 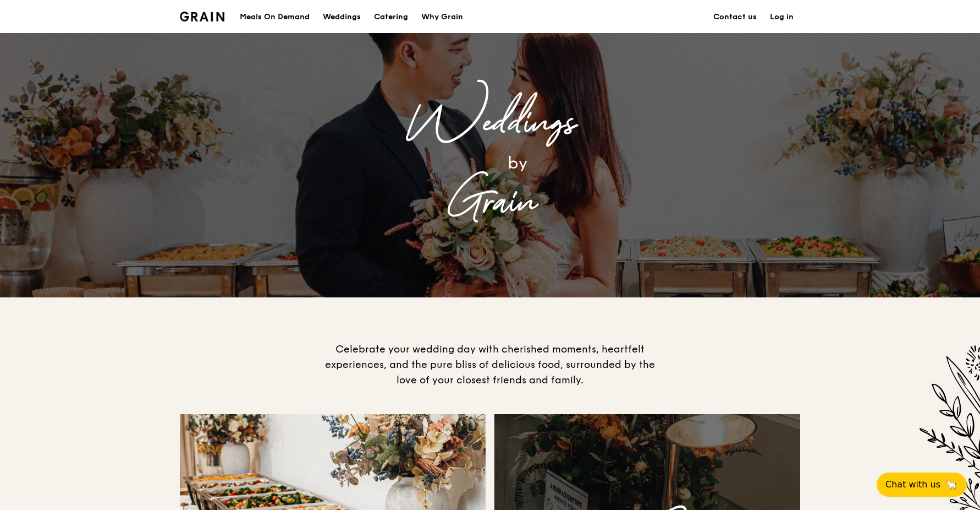 I want to click on a: Contact us, so click(x=735, y=17).